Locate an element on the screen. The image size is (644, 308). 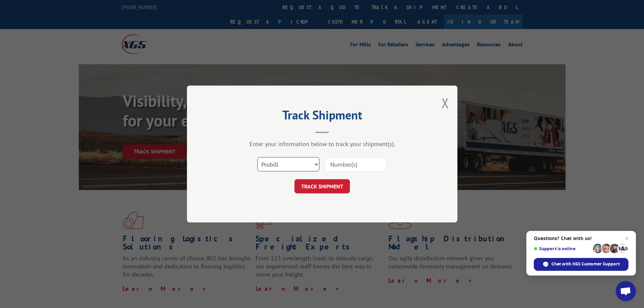
button: Close modal is located at coordinates (445, 103).